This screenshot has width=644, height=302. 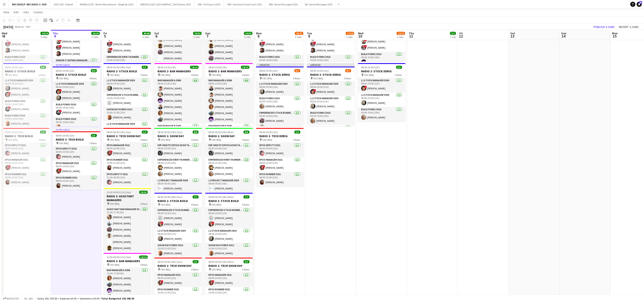 What do you see at coordinates (229, 159) in the screenshot?
I see `div: 08:00-00:00 (16h) (Mon)8/8RADIO 2- SHOW DAY CM2 8WQ5 RolesExp Onsite Office Assistant 50121/108:0...` at bounding box center [229, 159].